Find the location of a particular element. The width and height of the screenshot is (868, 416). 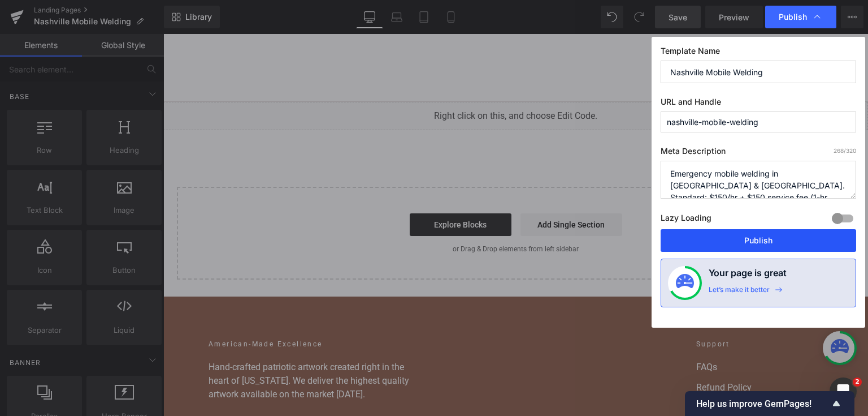

span: 2 is located at coordinates (857, 382).